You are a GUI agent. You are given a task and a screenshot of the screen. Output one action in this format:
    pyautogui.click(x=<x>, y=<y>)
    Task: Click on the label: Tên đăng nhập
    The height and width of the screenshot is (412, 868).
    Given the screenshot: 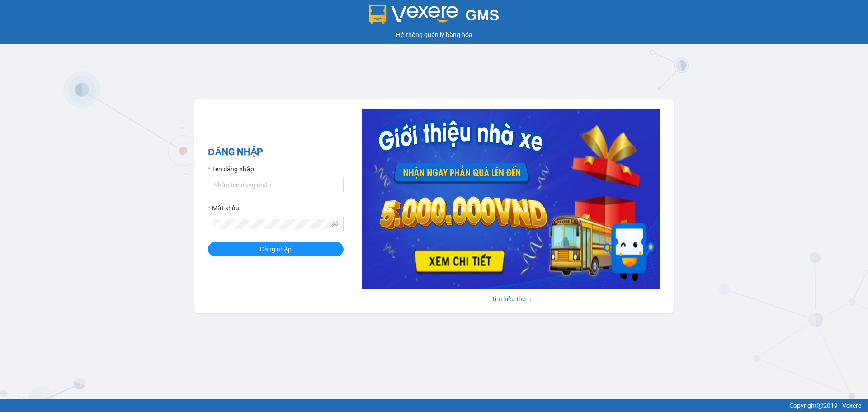 What is the action you would take?
    pyautogui.click(x=231, y=169)
    